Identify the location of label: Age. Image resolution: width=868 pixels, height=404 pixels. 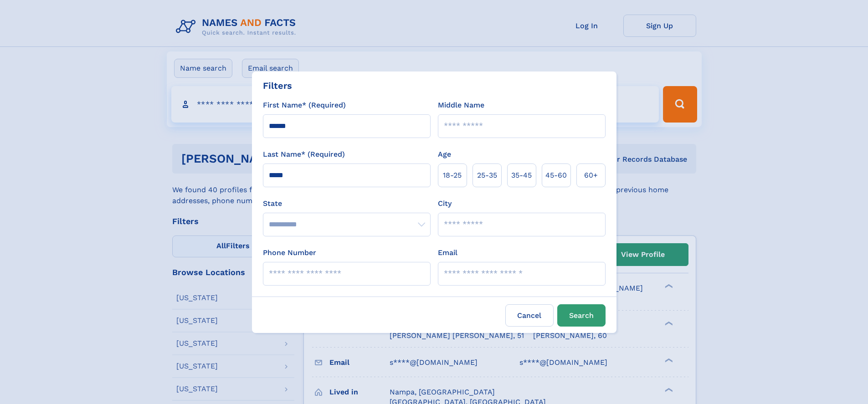
(444, 155).